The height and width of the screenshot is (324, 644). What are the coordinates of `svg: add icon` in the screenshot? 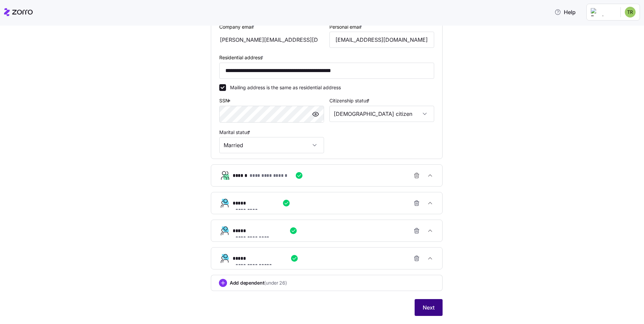 It's located at (223, 283).